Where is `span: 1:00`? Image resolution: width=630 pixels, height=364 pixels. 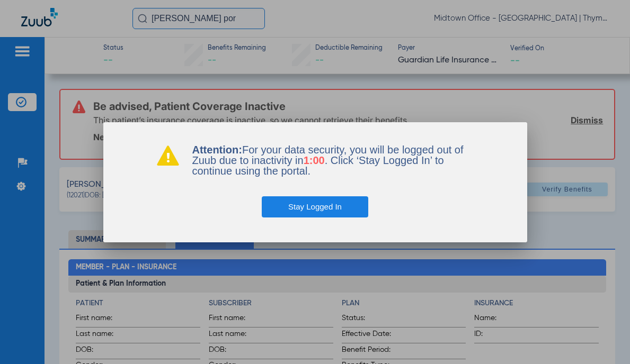
span: 1:00 is located at coordinates (314, 160).